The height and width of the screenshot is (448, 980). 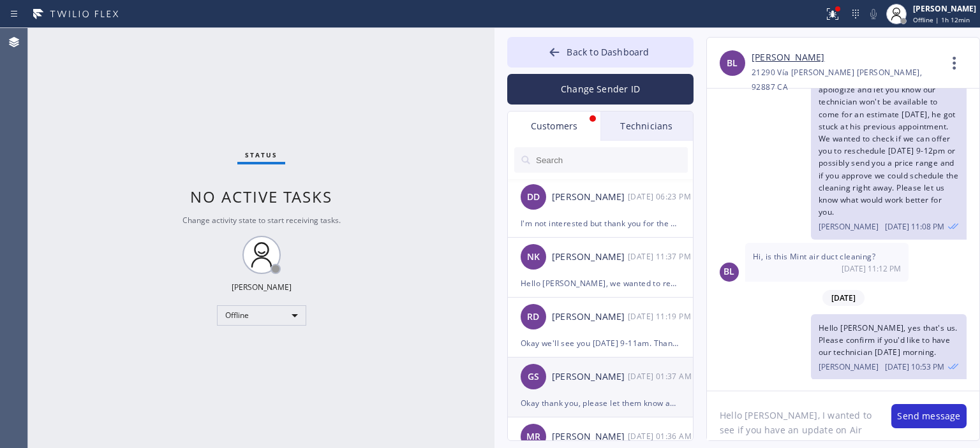 I want to click on div: 08/15/2025 9:12 AM, so click(x=827, y=262).